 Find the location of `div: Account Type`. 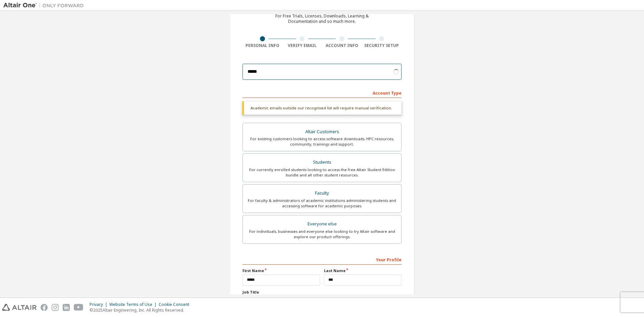

div: Account Type is located at coordinates (322, 92).